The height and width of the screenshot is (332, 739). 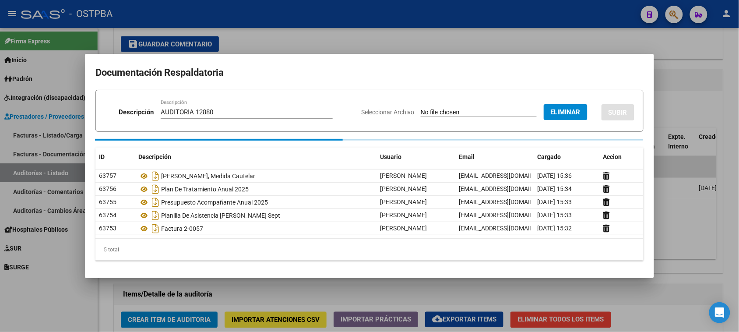 I want to click on div: 5 total, so click(x=369, y=249).